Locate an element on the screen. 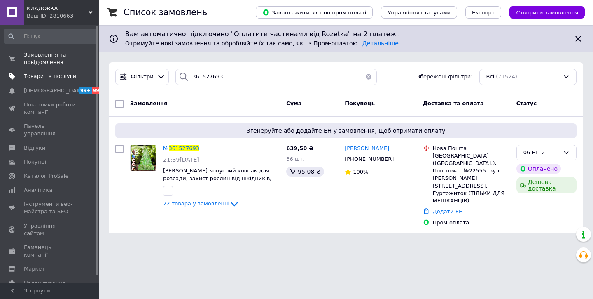 The image size is (593, 299). div: Ваш ID: 2810663 is located at coordinates (63, 16).